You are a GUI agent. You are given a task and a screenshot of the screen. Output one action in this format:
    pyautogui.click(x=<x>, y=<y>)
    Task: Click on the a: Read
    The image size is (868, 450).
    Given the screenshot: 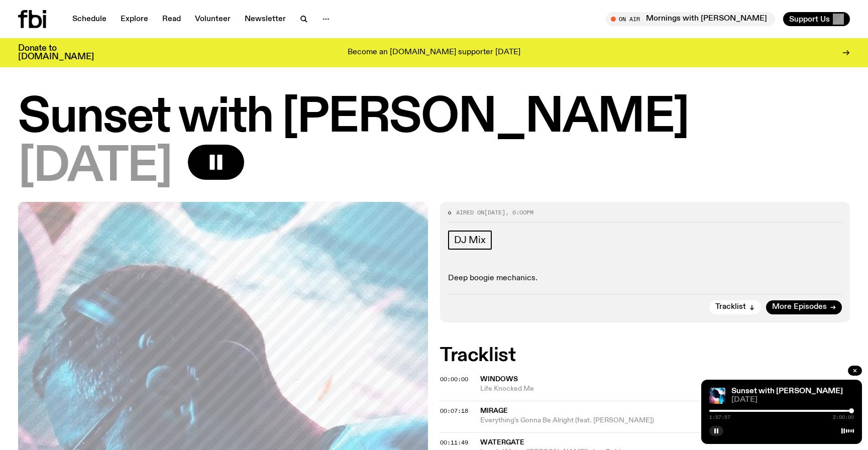 What is the action you would take?
    pyautogui.click(x=171, y=19)
    